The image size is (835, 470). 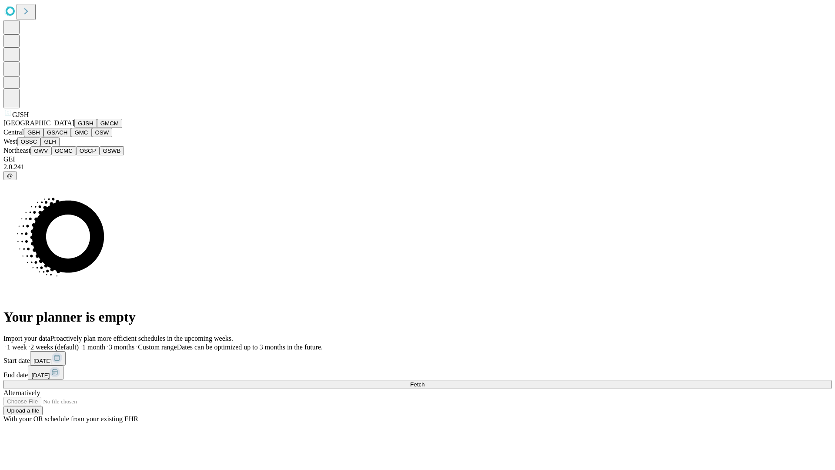 I want to click on span: With your OR schedule from your existing EHR, so click(x=71, y=418).